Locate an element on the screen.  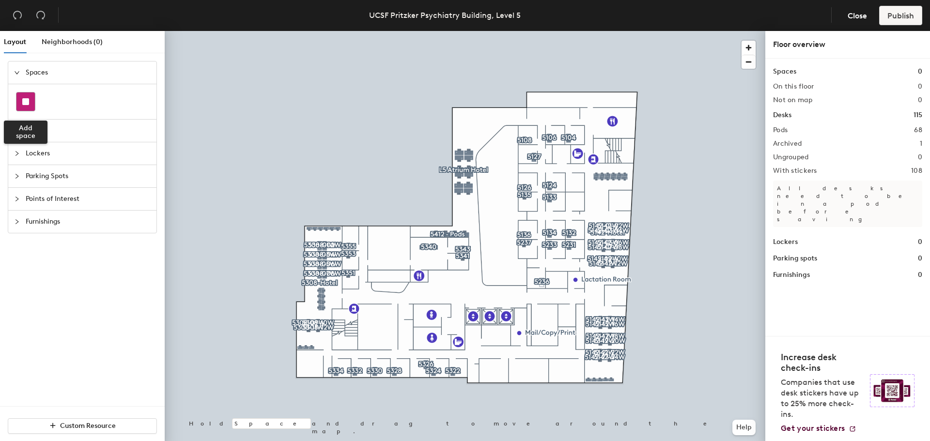
h2: On this floor is located at coordinates (793, 87).